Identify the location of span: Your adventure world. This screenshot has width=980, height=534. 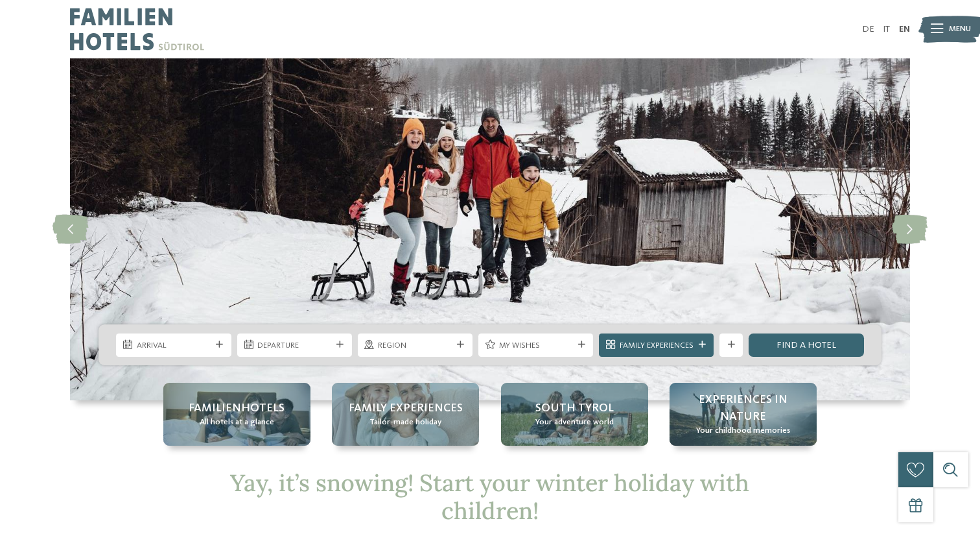
(575, 422).